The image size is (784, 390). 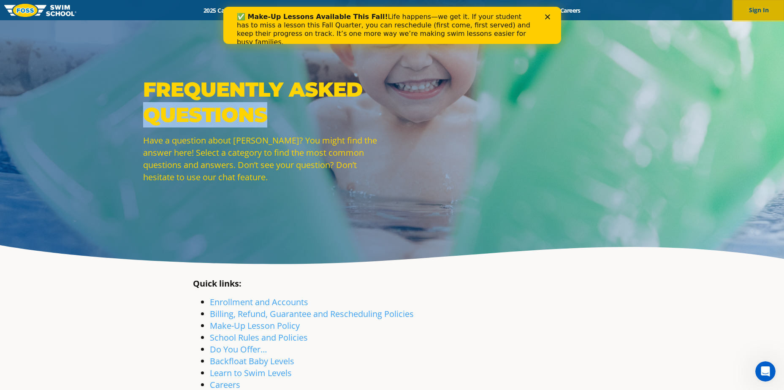 I want to click on a: Billing, Refund, Guarantee and Rescheduling Policies, so click(x=312, y=314).